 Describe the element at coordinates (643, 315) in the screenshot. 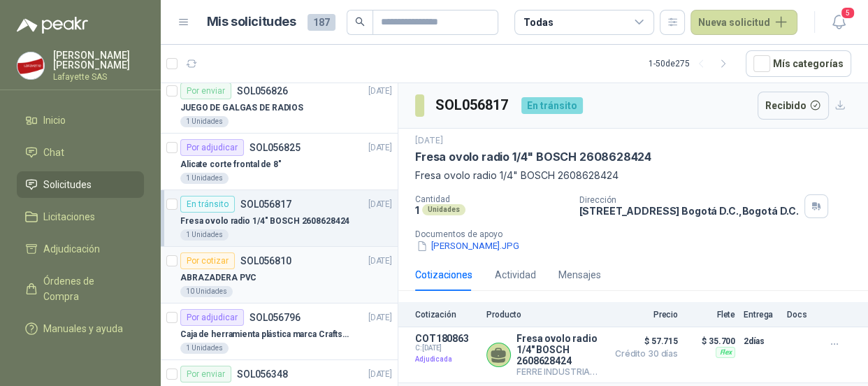

I see `p: Precio` at that location.